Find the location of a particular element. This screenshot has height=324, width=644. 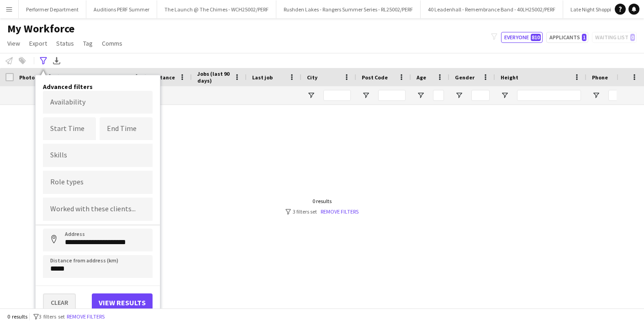

input: Gender Filter Input is located at coordinates (480, 95).